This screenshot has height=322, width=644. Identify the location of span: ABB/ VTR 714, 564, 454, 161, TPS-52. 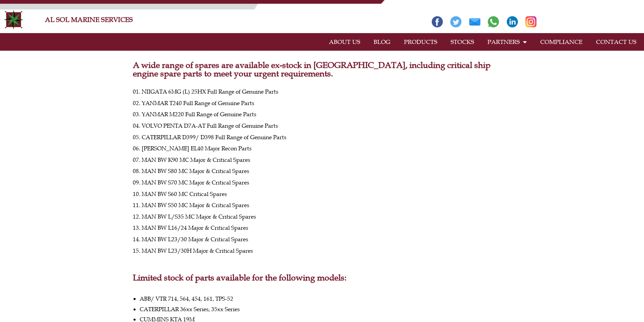
(186, 299).